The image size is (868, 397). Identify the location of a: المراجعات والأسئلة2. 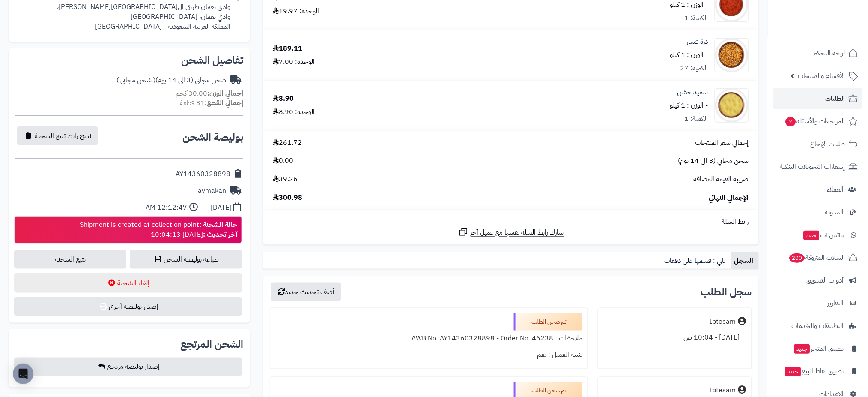
(818, 122).